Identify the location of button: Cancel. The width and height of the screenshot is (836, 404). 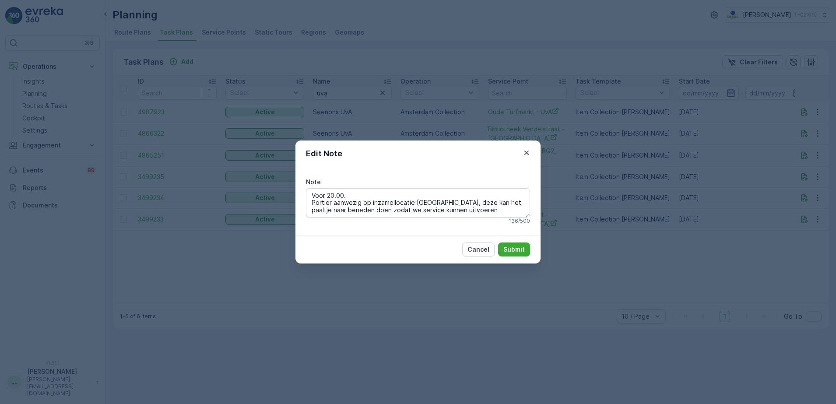
(478, 249).